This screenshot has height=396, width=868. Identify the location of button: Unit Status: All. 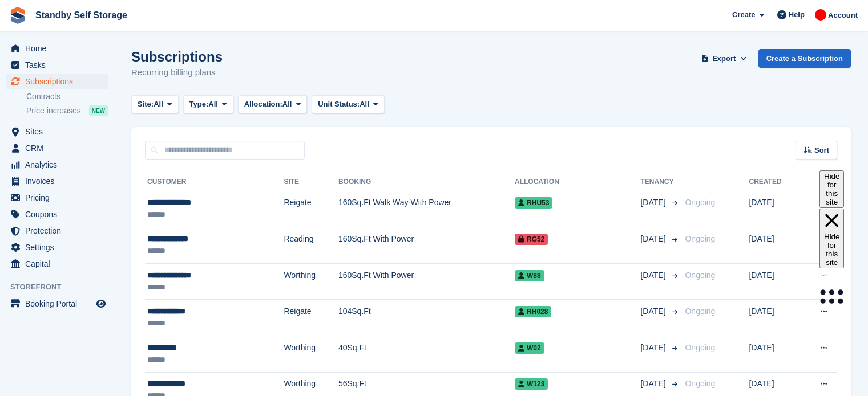
(348, 104).